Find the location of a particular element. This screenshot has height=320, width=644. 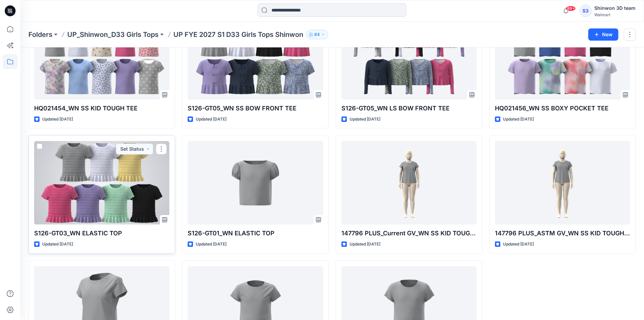

p: 64 is located at coordinates (317, 34).